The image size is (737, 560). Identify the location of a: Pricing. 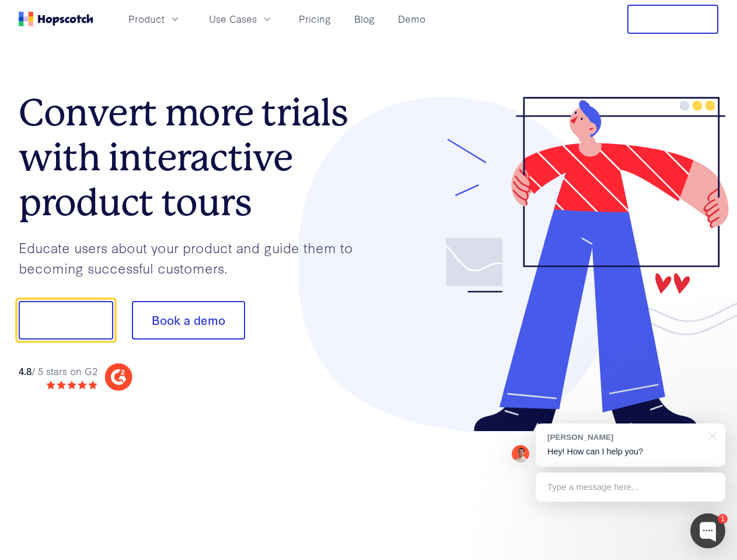
(315, 19).